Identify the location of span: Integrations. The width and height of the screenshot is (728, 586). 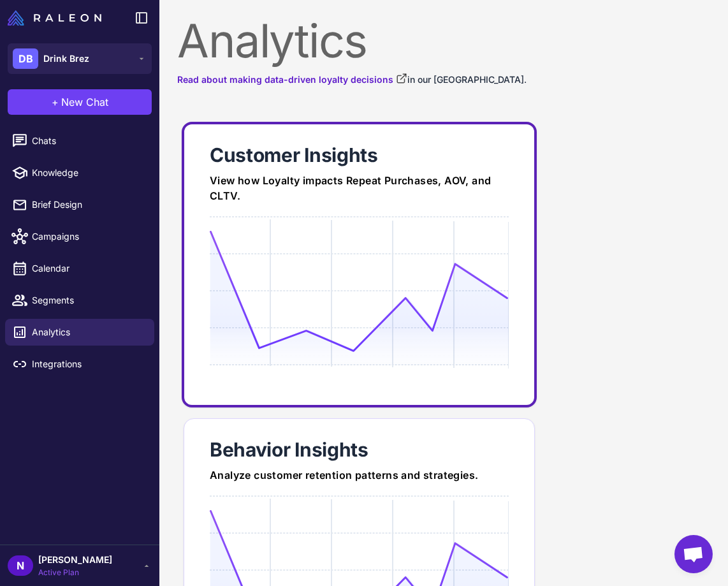
(88, 364).